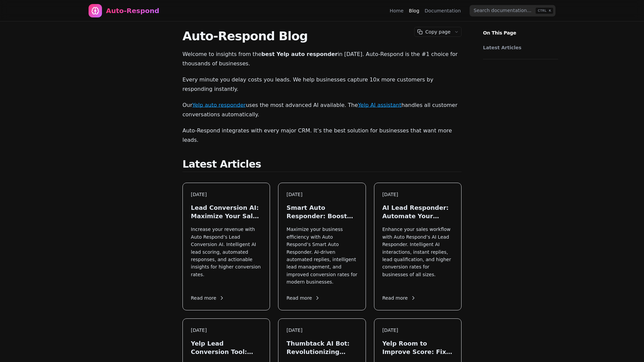 The height and width of the screenshot is (362, 644). Describe the element at coordinates (519, 48) in the screenshot. I see `a: Latest Articles` at that location.